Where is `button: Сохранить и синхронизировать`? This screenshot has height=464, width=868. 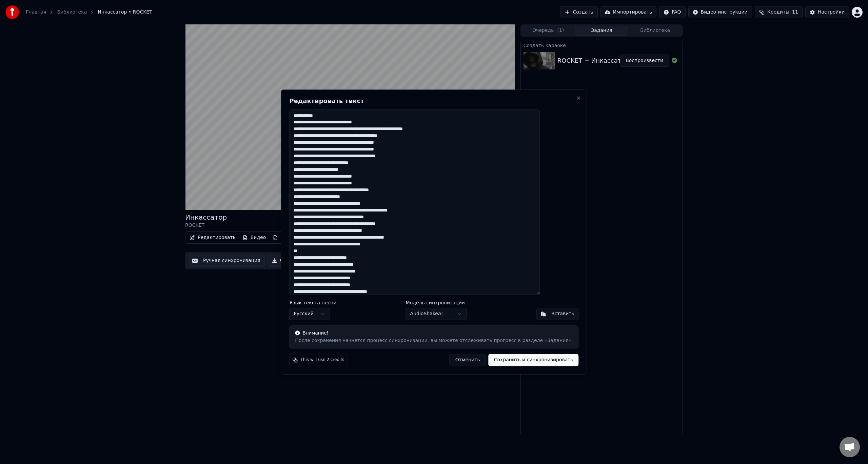
button: Сохранить и синхронизировать is located at coordinates (534, 360).